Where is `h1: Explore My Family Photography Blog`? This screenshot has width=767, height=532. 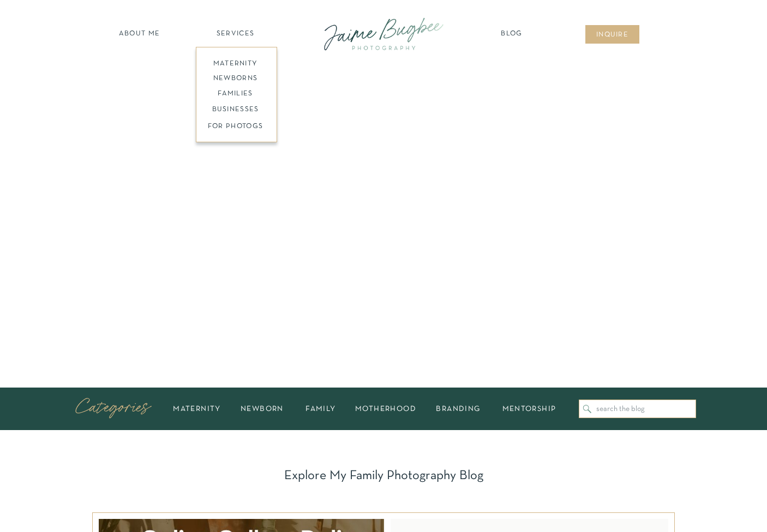 h1: Explore My Family Photography Blog is located at coordinates (384, 475).